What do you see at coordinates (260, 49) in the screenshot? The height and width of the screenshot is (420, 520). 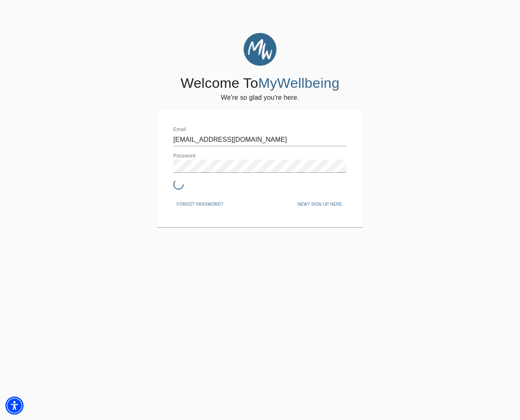 I see `img: MyWellbeing` at bounding box center [260, 49].